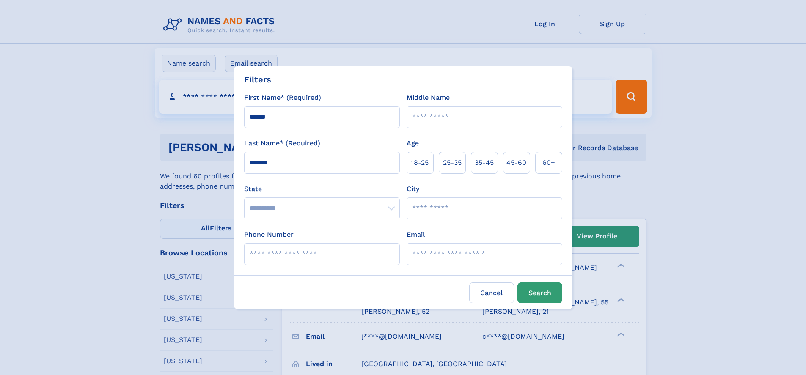 The height and width of the screenshot is (375, 806). What do you see at coordinates (269, 235) in the screenshot?
I see `label: Phone Number` at bounding box center [269, 235].